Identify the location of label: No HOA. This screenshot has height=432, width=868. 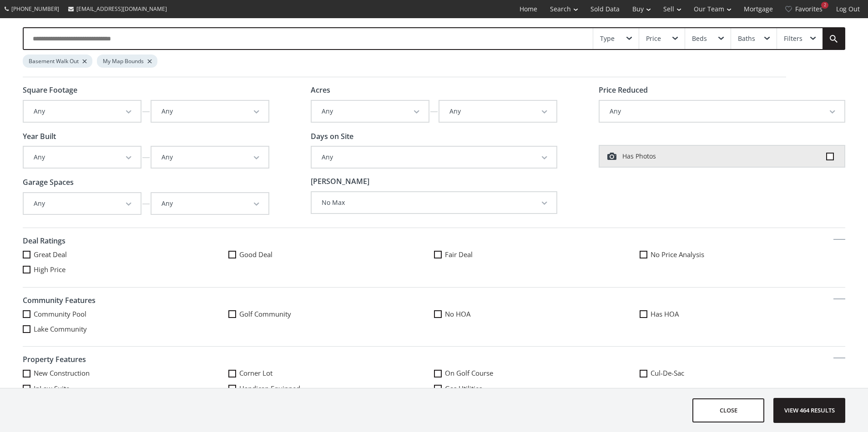
(537, 315).